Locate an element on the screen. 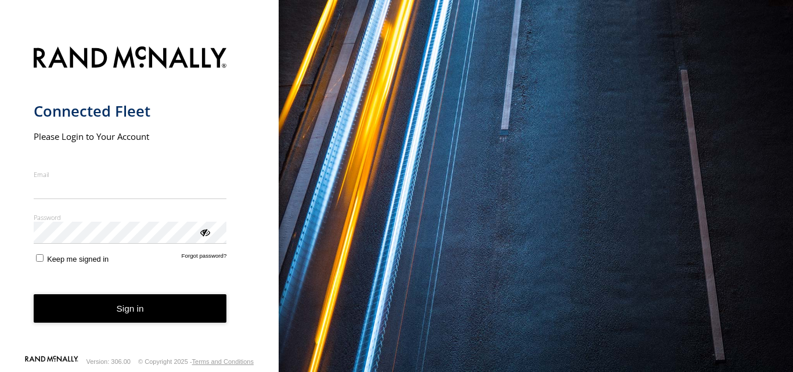  a: Visit our Website is located at coordinates (52, 362).